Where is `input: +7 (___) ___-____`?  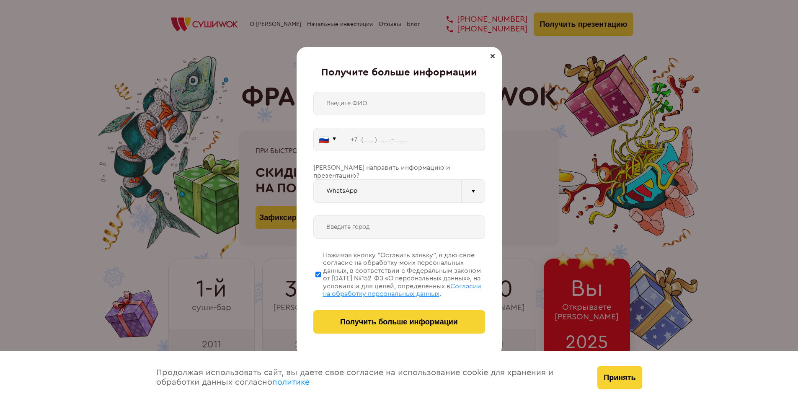
input: +7 (___) ___-____ is located at coordinates (412, 140).